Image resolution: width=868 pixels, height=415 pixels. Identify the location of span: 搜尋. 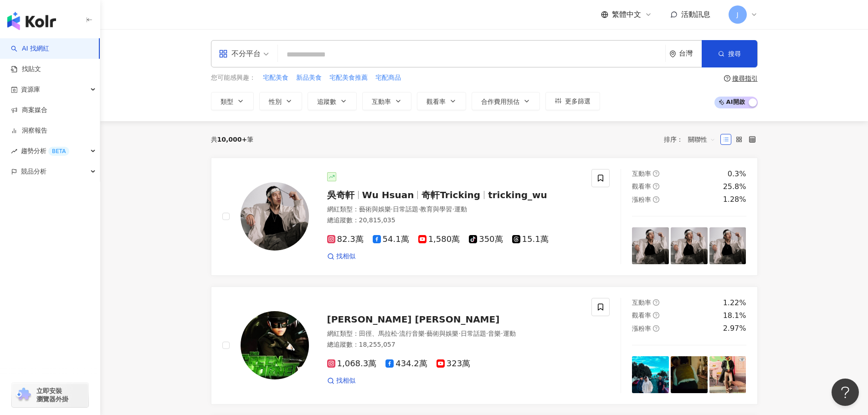
(734, 54).